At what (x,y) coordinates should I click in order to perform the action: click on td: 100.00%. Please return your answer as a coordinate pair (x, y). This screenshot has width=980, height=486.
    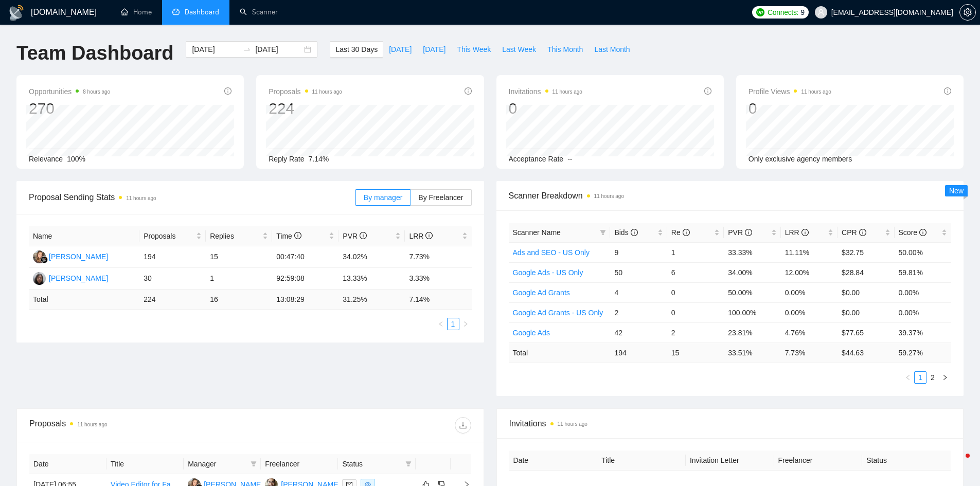
    Looking at the image, I should click on (752, 312).